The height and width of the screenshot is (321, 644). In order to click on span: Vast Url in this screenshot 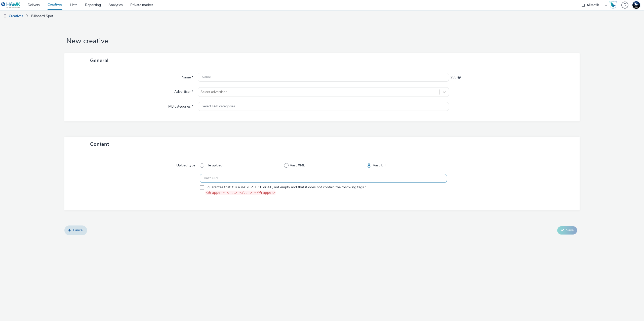, I will do `click(379, 166)`.